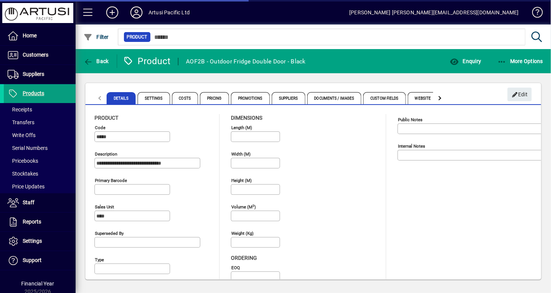  What do you see at coordinates (412, 146) in the screenshot?
I see `mat-label: Internal Notes` at bounding box center [412, 146].